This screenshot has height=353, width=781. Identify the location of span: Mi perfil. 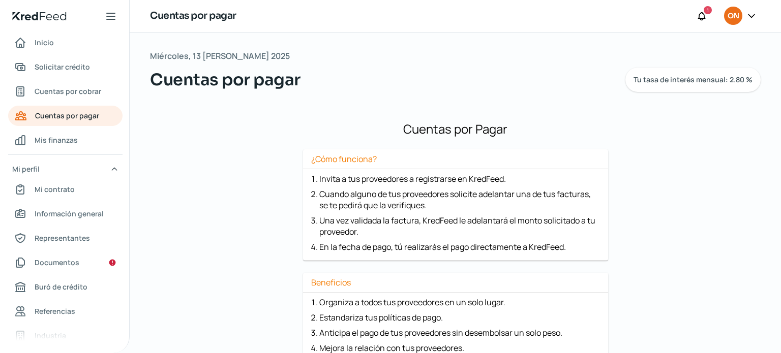
(26, 169).